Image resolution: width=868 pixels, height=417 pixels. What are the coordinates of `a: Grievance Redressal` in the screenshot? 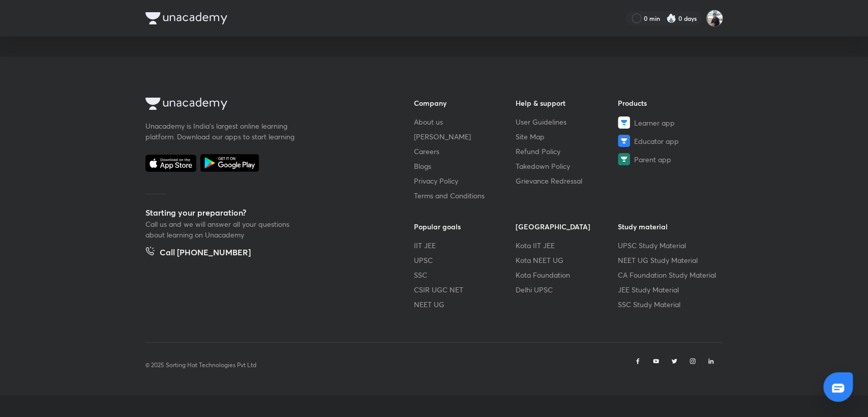 It's located at (566, 181).